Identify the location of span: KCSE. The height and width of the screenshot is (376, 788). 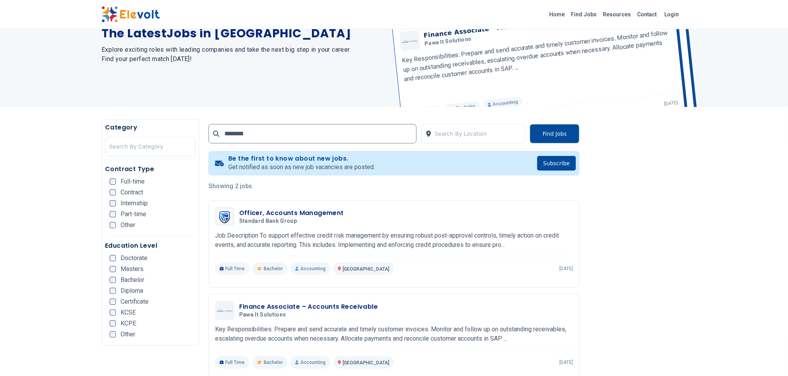
(128, 313).